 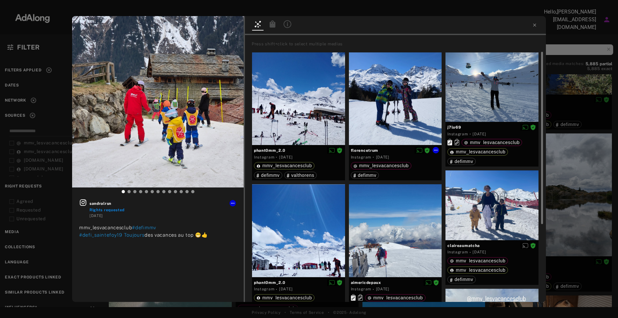 I want to click on span: sandralrsn, so click(x=163, y=204).